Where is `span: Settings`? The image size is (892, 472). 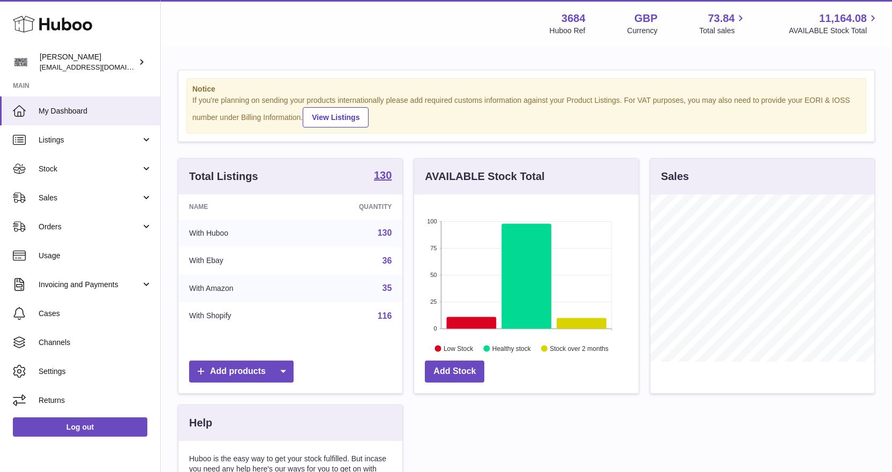 span: Settings is located at coordinates (95, 371).